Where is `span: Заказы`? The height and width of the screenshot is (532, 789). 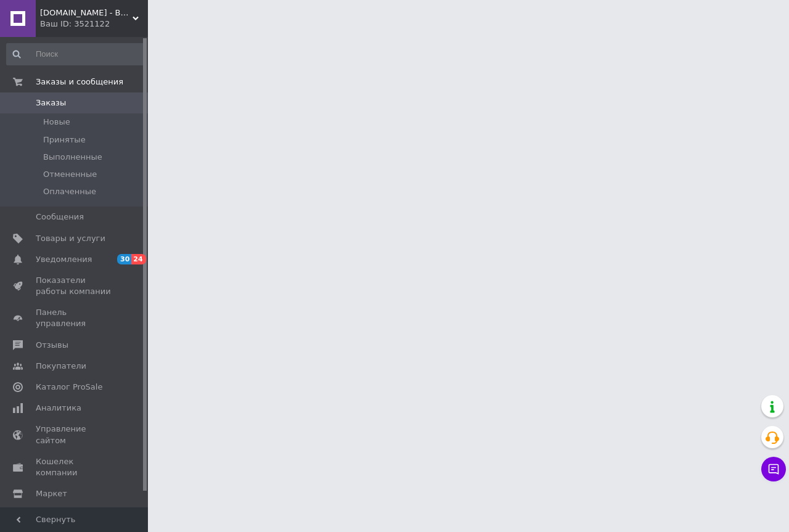
span: Заказы is located at coordinates (51, 103).